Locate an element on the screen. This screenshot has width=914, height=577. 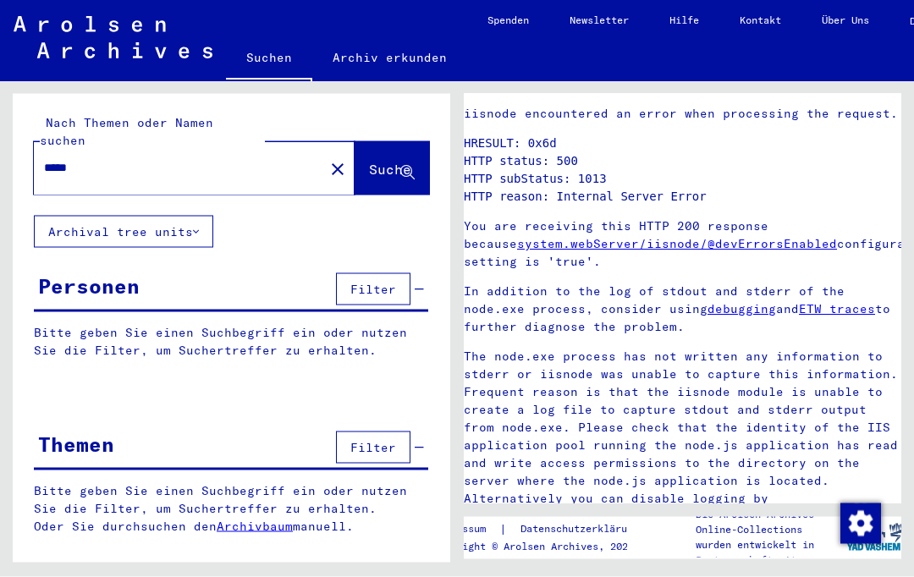
div: Zustimmung ändern is located at coordinates (859, 523).